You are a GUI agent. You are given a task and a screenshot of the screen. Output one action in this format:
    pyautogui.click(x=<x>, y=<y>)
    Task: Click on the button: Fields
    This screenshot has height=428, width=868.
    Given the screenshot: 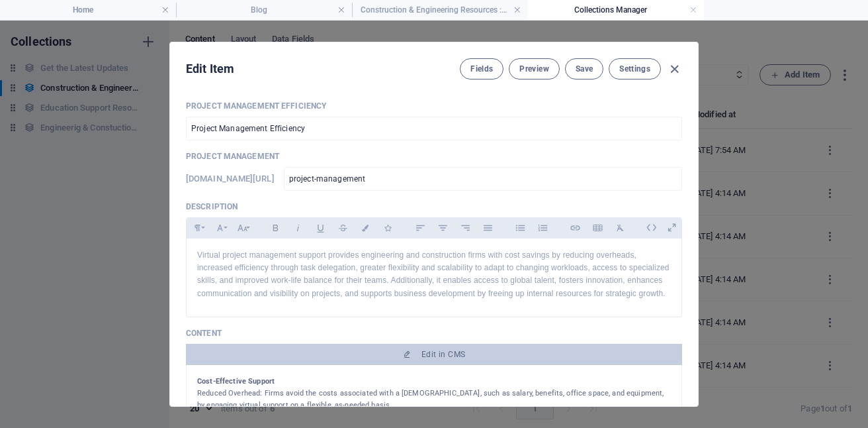 What is the action you would take?
    pyautogui.click(x=481, y=69)
    